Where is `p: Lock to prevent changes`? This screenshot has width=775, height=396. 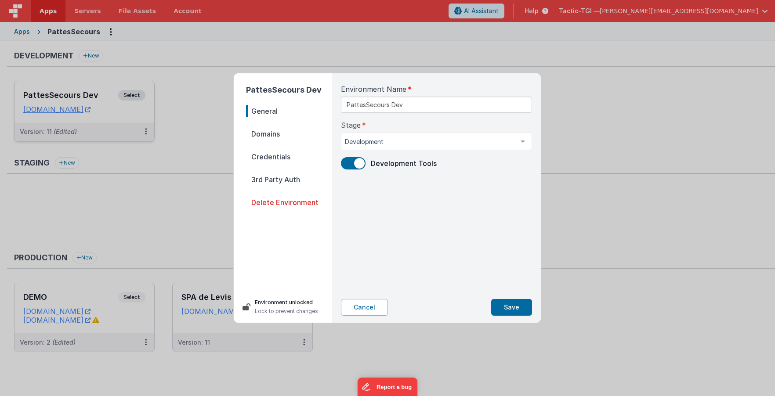 p: Lock to prevent changes is located at coordinates (287, 312).